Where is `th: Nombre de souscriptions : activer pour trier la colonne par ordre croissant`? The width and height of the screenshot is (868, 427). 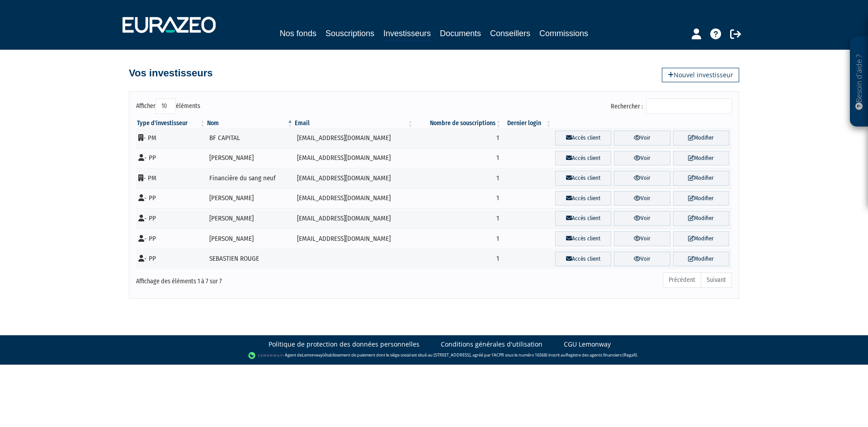
th: Nombre de souscriptions : activer pour trier la colonne par ordre croissant is located at coordinates (457, 123).